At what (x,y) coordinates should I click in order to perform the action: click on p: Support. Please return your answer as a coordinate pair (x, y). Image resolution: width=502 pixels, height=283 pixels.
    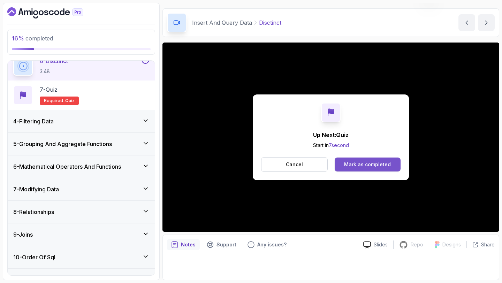
    Looking at the image, I should click on (226, 245).